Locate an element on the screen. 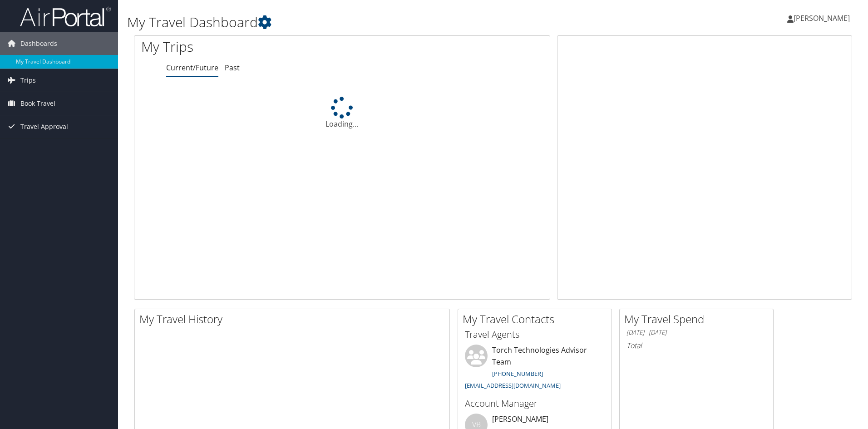 This screenshot has height=429, width=868. h1: My Travel Dashboard is located at coordinates (371, 22).